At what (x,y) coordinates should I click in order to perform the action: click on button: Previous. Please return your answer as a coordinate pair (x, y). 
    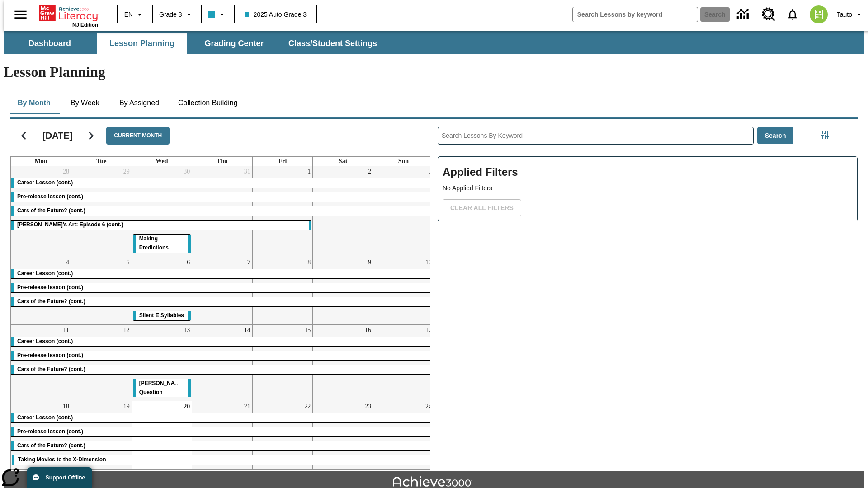
    Looking at the image, I should click on (24, 135).